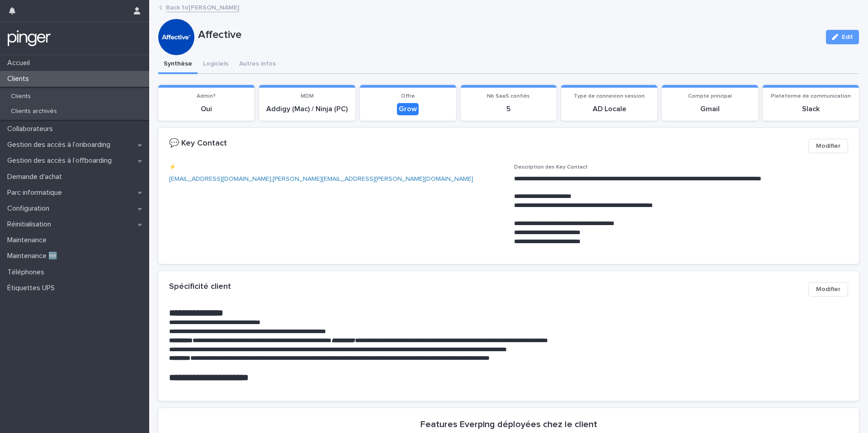  I want to click on button: Autres infos, so click(258, 65).